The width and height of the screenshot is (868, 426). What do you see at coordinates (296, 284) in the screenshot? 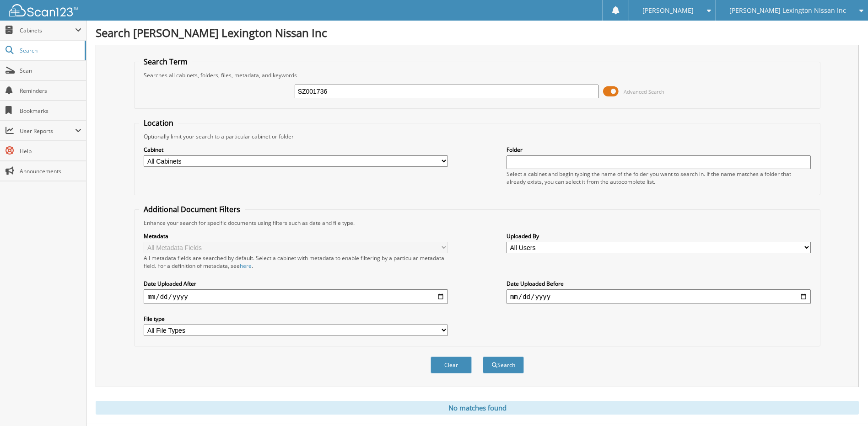
I see `label: Date Uploaded After` at bounding box center [296, 284].